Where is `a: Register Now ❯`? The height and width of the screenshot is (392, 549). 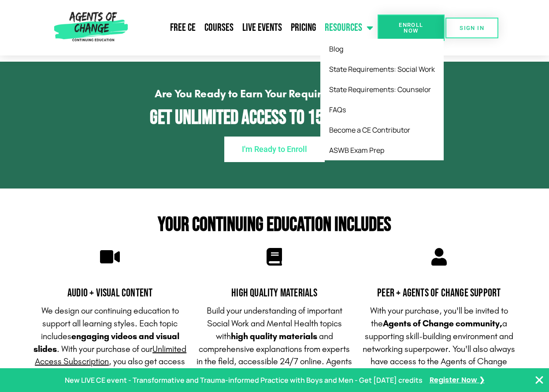
a: Register Now ❯ is located at coordinates (457, 380).